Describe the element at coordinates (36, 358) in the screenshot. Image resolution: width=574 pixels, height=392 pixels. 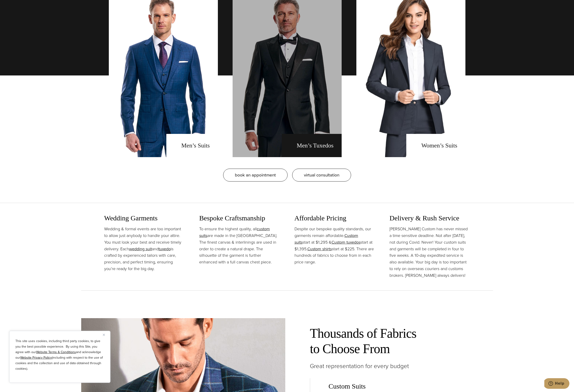
I see `u: Website Privacy Policy` at that location.